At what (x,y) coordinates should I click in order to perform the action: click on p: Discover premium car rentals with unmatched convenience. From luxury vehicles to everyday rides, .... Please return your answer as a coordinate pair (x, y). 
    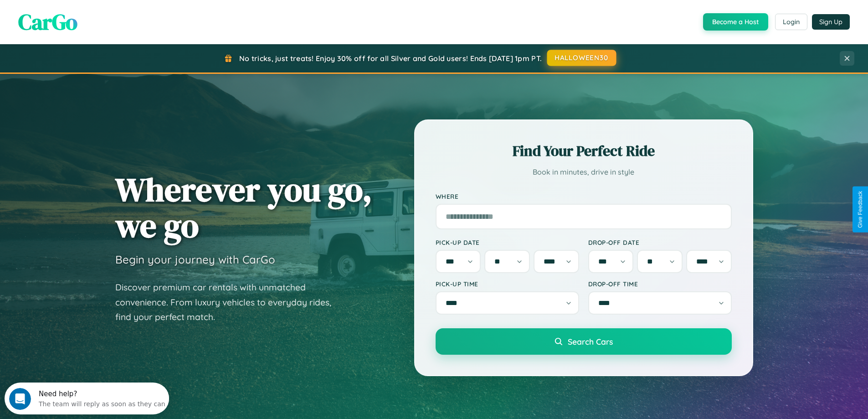
    Looking at the image, I should click on (229, 302).